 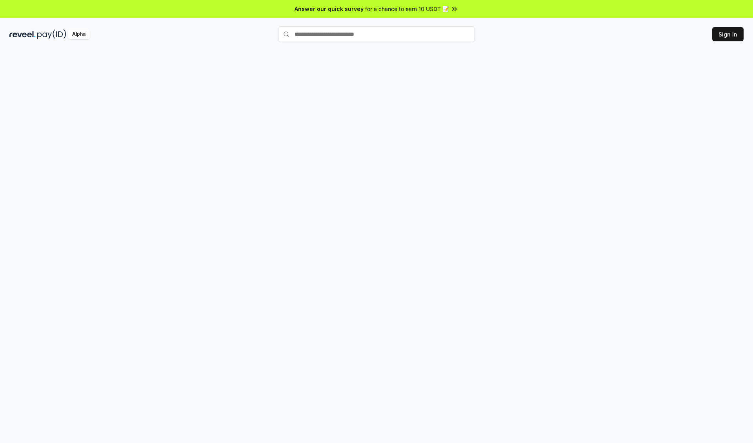 What do you see at coordinates (79, 34) in the screenshot?
I see `div: Alpha` at bounding box center [79, 34].